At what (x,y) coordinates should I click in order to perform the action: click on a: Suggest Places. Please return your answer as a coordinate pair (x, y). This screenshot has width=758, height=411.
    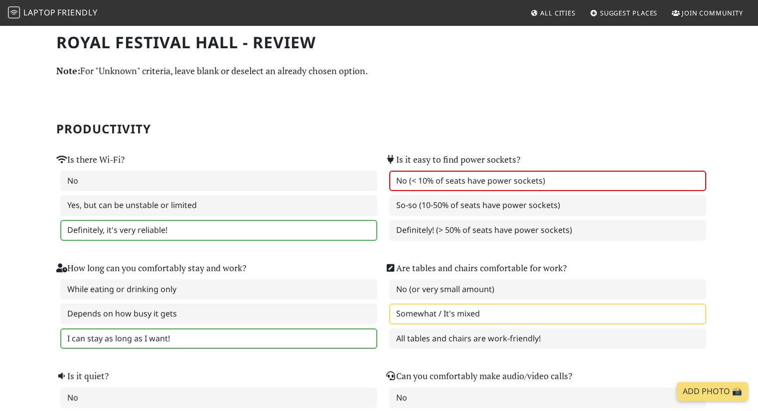
    Looking at the image, I should click on (624, 13).